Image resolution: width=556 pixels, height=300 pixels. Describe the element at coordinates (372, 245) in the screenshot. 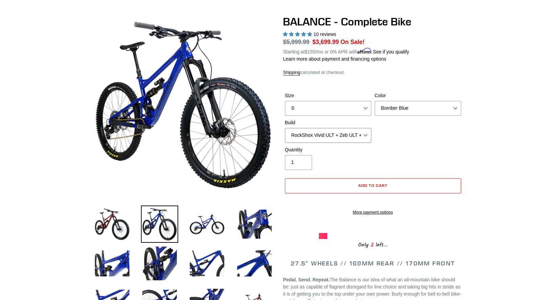

I see `span: 2` at that location.